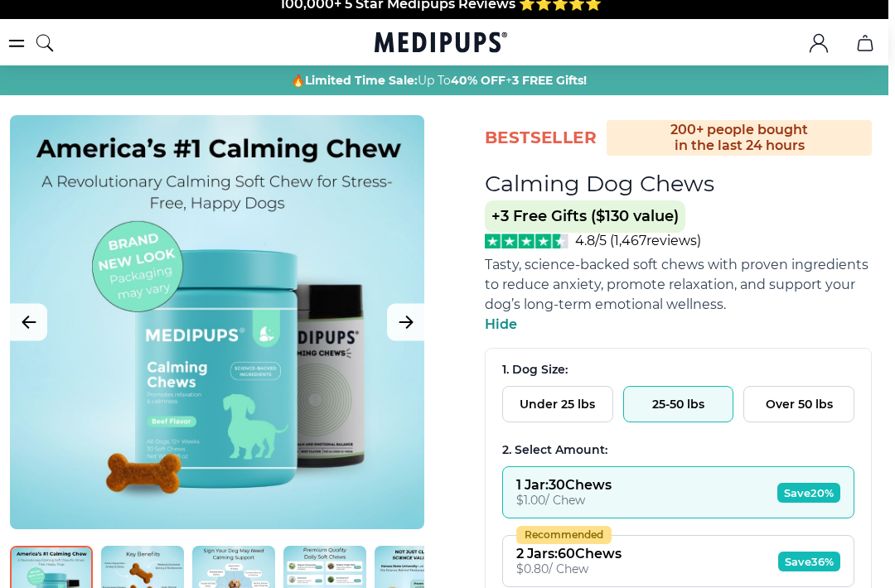 The image size is (895, 588). What do you see at coordinates (799, 404) in the screenshot?
I see `button: Over 50 lbs` at bounding box center [799, 404].